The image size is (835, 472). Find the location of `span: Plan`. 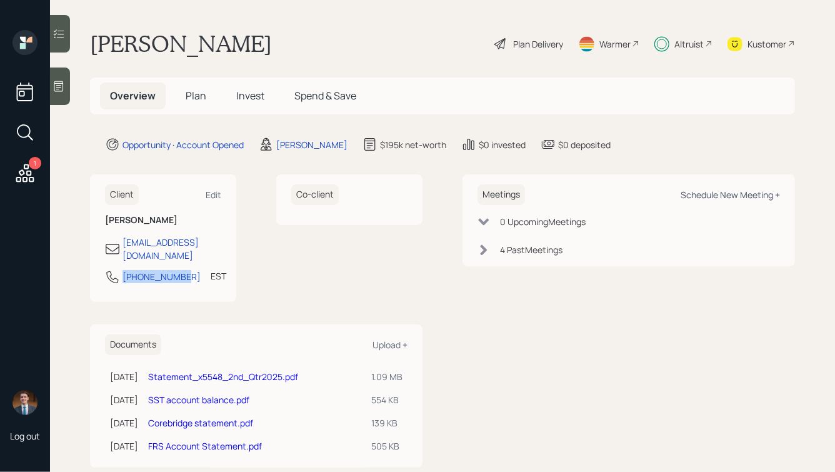

span: Plan is located at coordinates (196, 96).